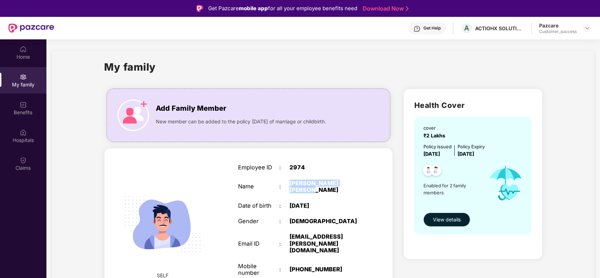  Describe the element at coordinates (253, 8) in the screenshot. I see `strong: mobile app` at that location.